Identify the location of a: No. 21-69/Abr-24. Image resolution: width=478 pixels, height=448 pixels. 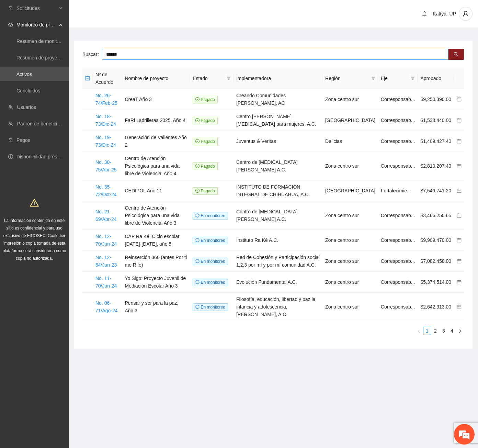
(106, 215).